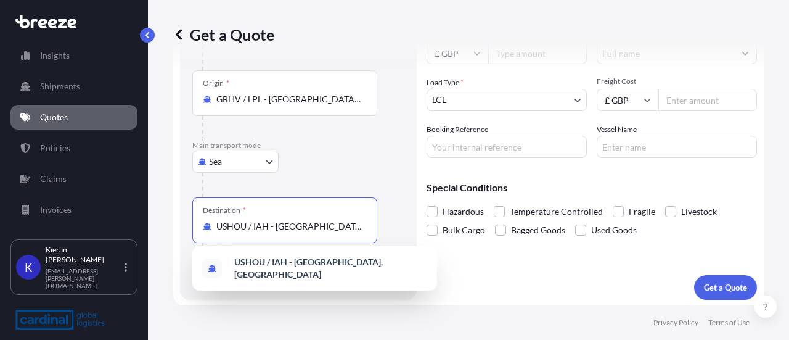  I want to click on span: Fragile, so click(642, 212).